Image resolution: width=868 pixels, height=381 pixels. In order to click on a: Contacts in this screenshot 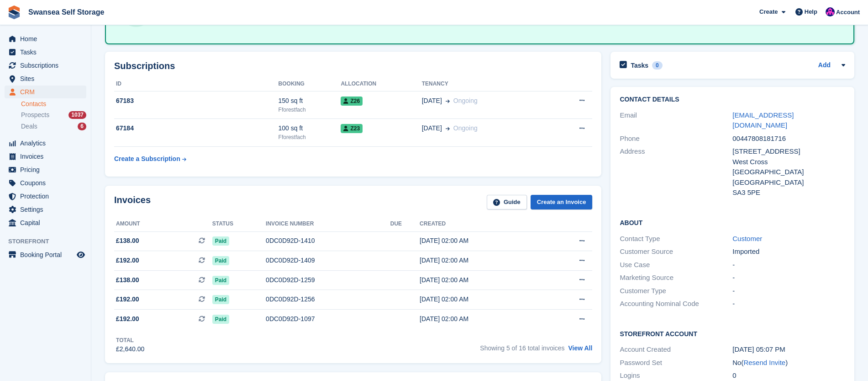, I will do `click(53, 104)`.